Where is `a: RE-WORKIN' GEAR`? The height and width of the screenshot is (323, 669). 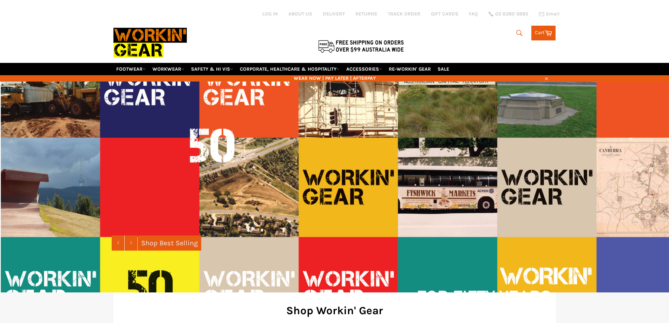 a: RE-WORKIN' GEAR is located at coordinates (410, 69).